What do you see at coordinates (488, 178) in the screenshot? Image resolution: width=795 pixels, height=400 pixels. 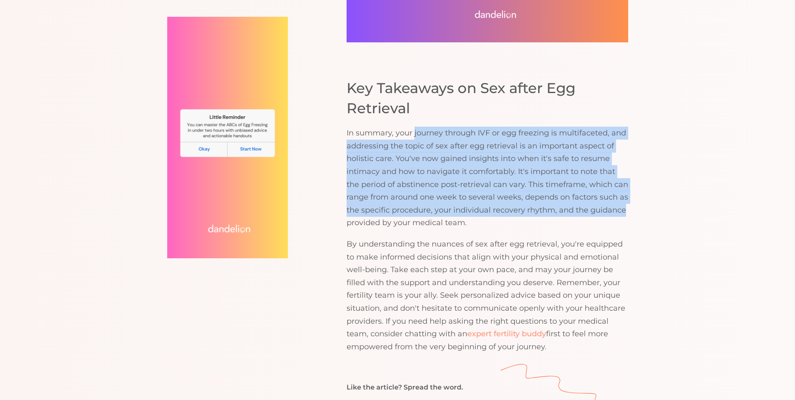 I see `p: In summary, your journey through IVF or egg freezing is multifaceted, and addressing the topic of...` at bounding box center [488, 178].